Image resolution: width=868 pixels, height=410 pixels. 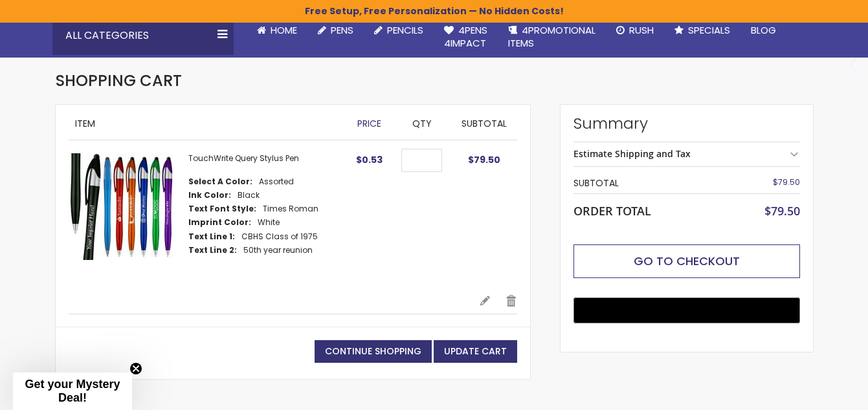 What do you see at coordinates (642, 30) in the screenshot?
I see `span: Rush` at bounding box center [642, 30].